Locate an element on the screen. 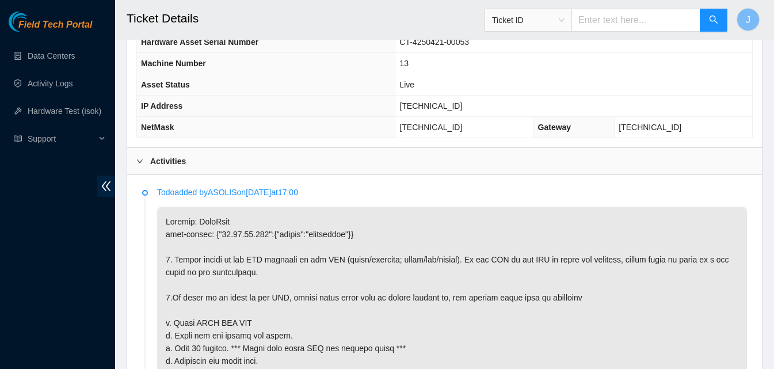  span: 13 is located at coordinates (404, 63).